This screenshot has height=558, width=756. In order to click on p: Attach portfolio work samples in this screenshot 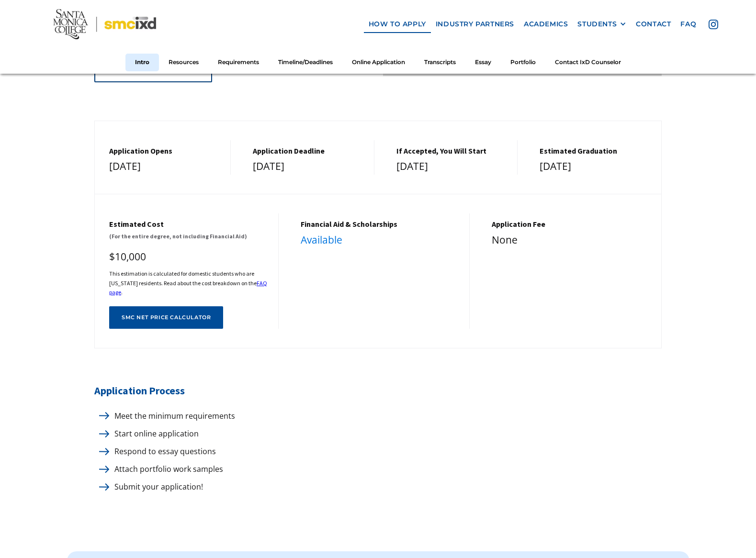, I will do `click(166, 469)`.